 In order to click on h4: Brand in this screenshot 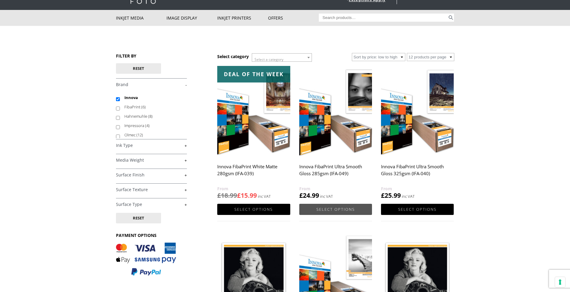, I will do `click(152, 84)`.